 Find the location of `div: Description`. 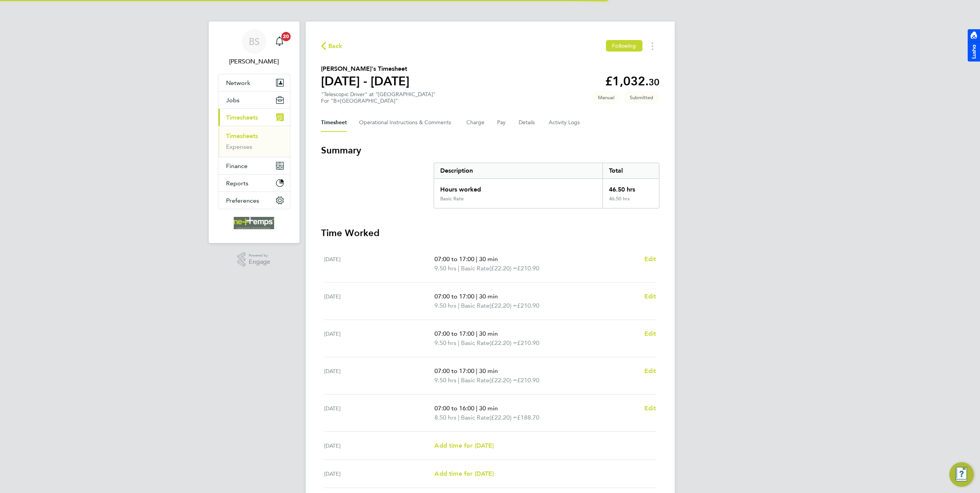

div: Description is located at coordinates (518, 171).